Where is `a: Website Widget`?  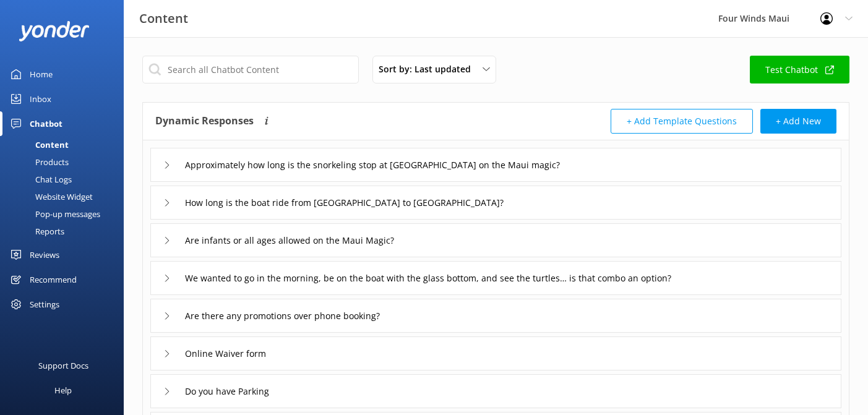 a: Website Widget is located at coordinates (66, 197).